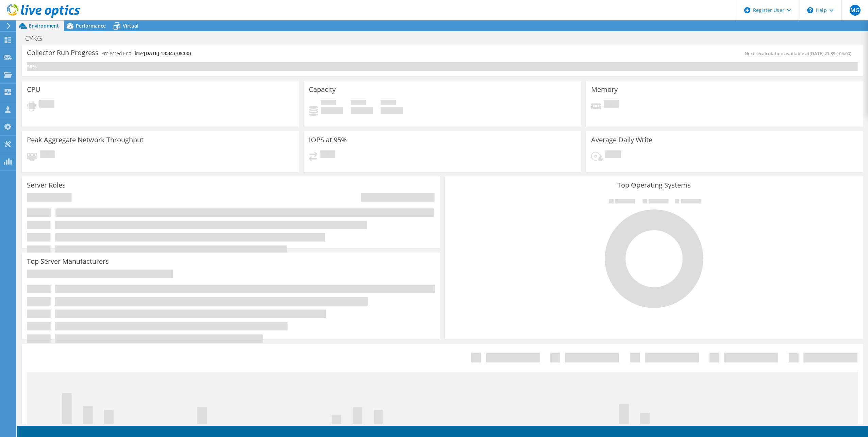 This screenshot has height=437, width=868. Describe the element at coordinates (654, 185) in the screenshot. I see `h3: Top Operating Systems` at that location.